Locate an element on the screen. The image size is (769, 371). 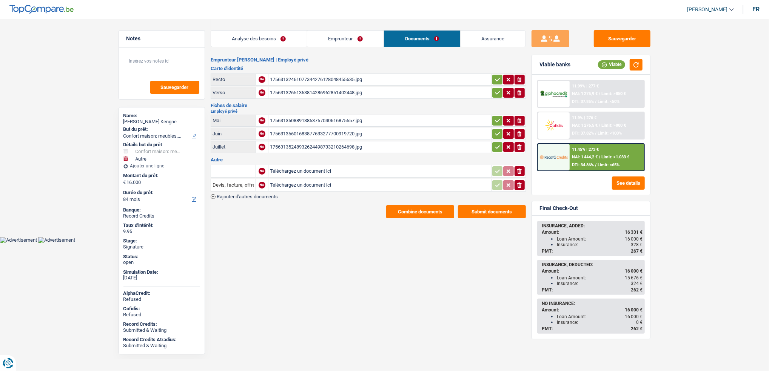
h3: Carte d'identité is located at coordinates (368, 68).